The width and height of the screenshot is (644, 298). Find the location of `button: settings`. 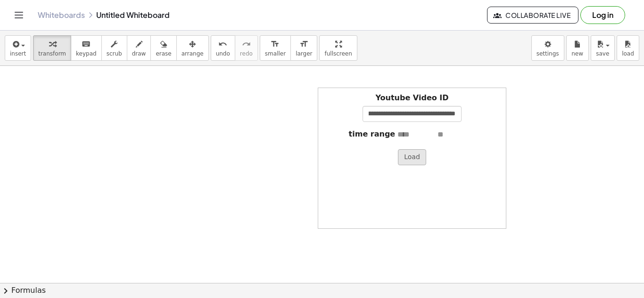

button: settings is located at coordinates (548, 48).